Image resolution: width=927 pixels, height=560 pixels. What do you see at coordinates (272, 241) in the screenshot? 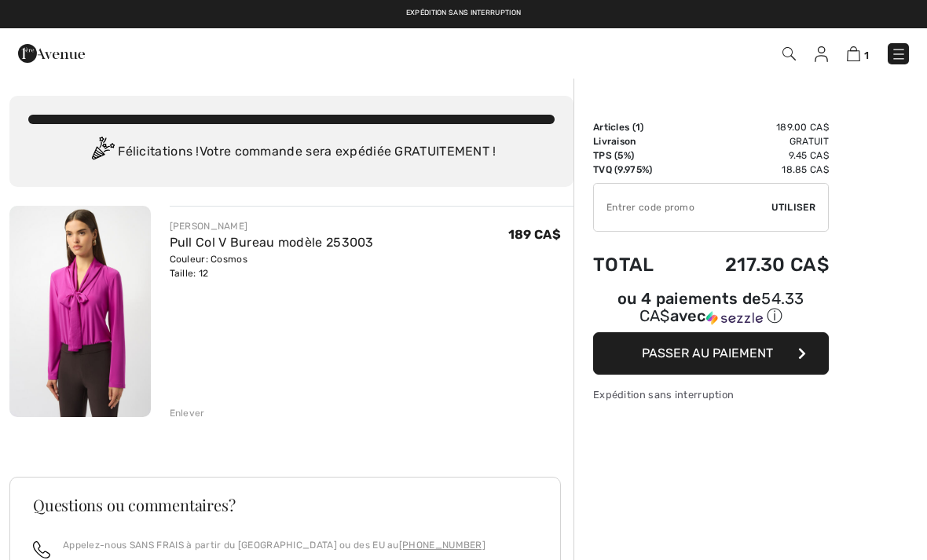
I see `a: Pull Col V Bureau modèle 253003` at bounding box center [272, 241].